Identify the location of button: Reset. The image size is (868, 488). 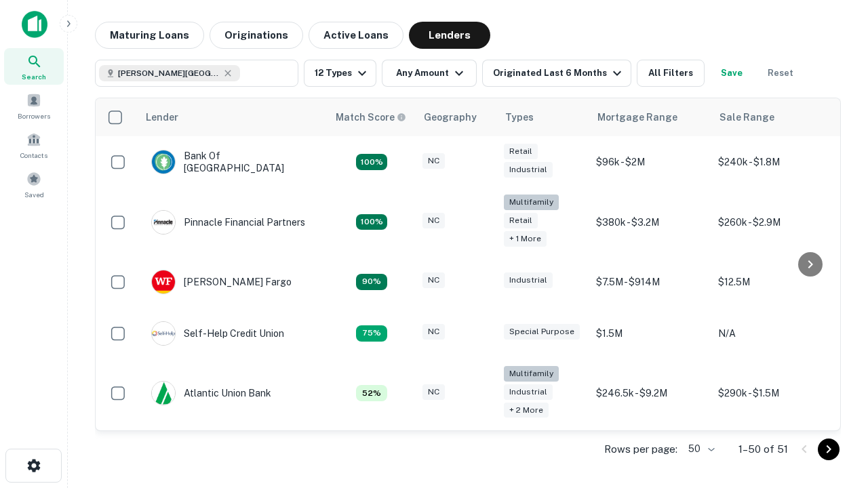
(781, 74).